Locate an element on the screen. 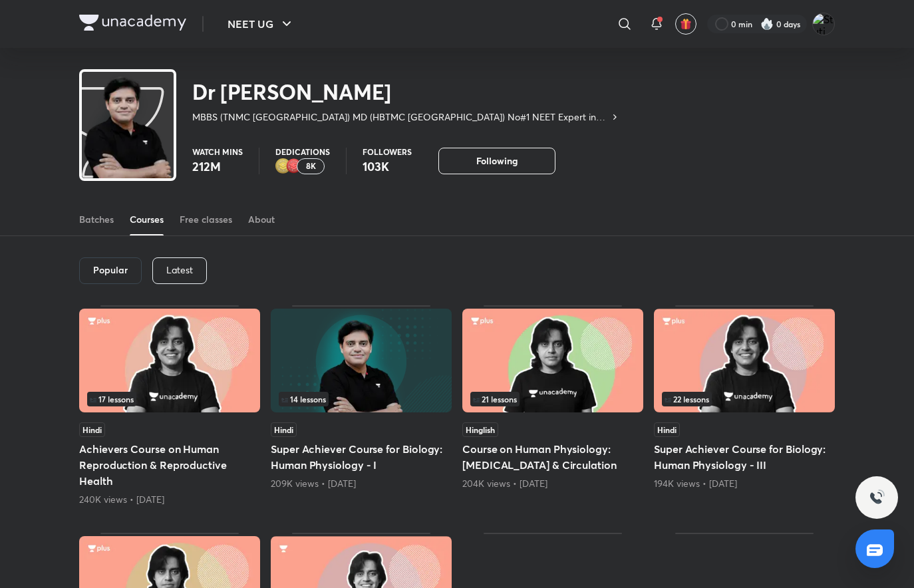 Image resolution: width=914 pixels, height=588 pixels. div: 194K views • 4 years ago is located at coordinates (744, 484).